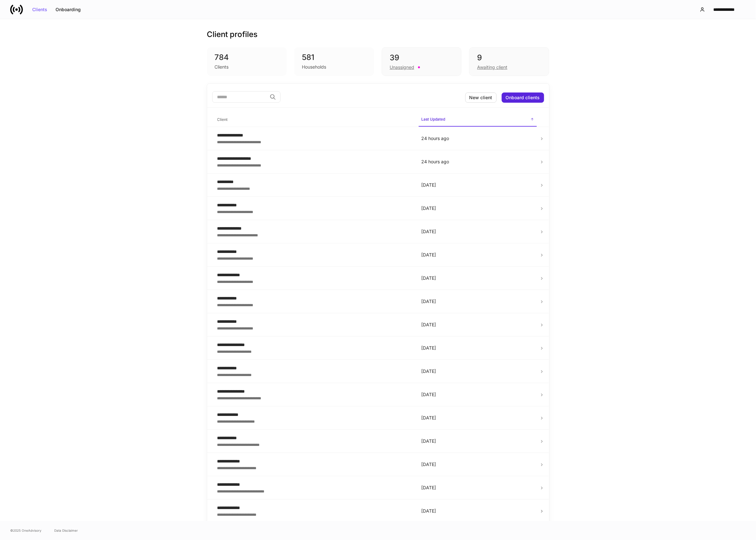  Describe the element at coordinates (222, 119) in the screenshot. I see `h6: Client` at that location.